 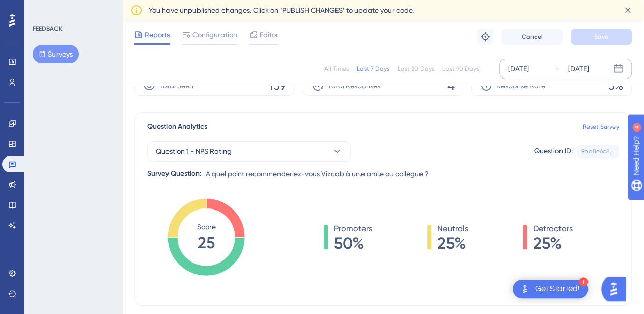 I want to click on button: Cancel, so click(x=532, y=37).